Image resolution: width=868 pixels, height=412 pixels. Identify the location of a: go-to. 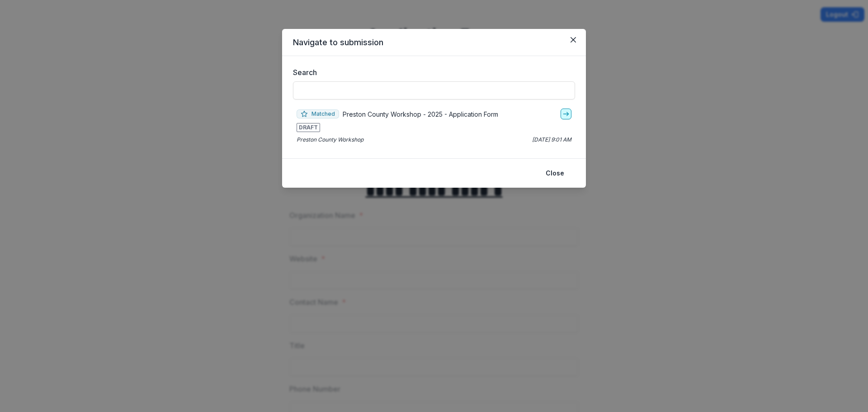
(566, 114).